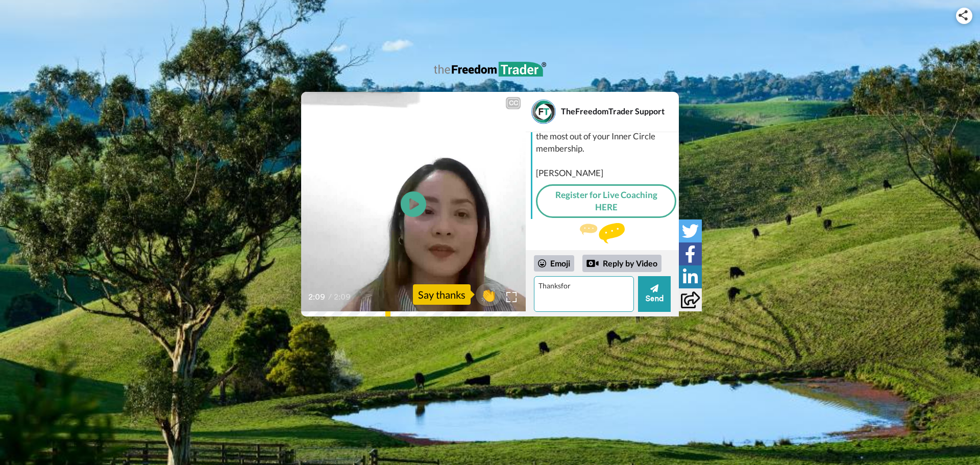  What do you see at coordinates (606, 201) in the screenshot?
I see `a: Register for Live Coaching HERE` at bounding box center [606, 201].